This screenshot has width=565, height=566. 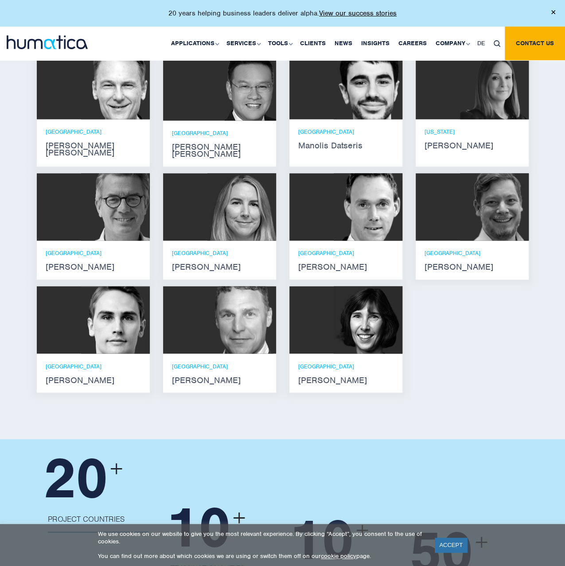 What do you see at coordinates (452, 43) in the screenshot?
I see `a: Company` at bounding box center [452, 43].